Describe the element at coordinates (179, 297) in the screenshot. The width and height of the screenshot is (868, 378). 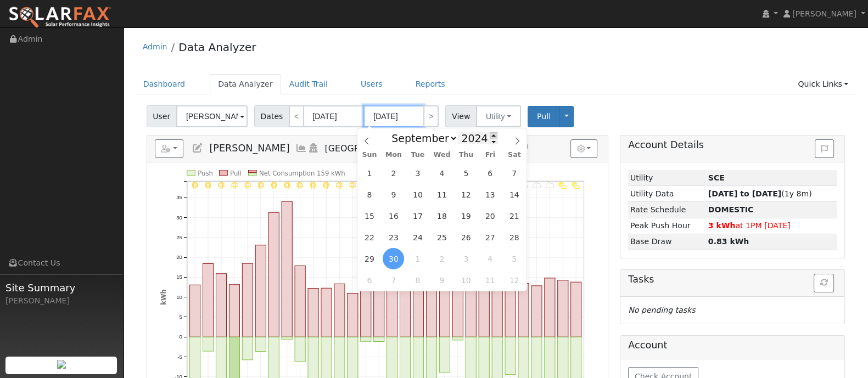
I see `text: 10` at that location.